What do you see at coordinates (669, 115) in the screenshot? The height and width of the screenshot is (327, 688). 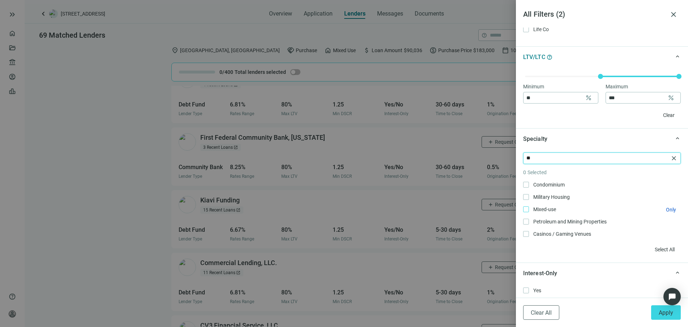 I see `span: Clear` at bounding box center [669, 115].